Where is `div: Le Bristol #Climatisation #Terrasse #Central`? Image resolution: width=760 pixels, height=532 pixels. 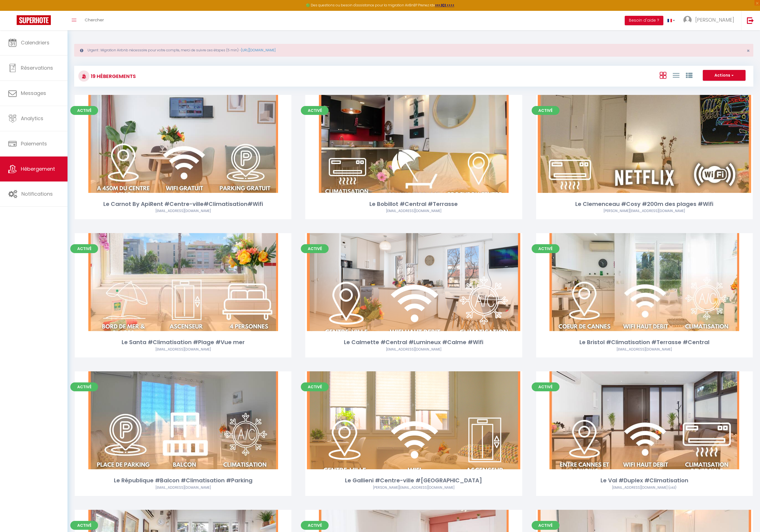
div: Le Bristol #Climatisation #Terrasse #Central is located at coordinates (644, 342).